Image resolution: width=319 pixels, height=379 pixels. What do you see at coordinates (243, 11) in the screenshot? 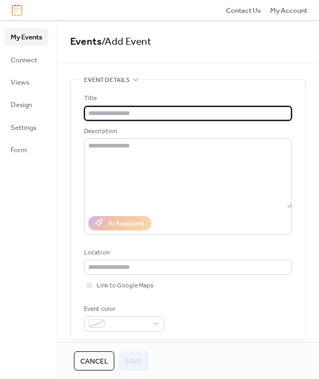
I see `span: Contact Us` at bounding box center [243, 11].